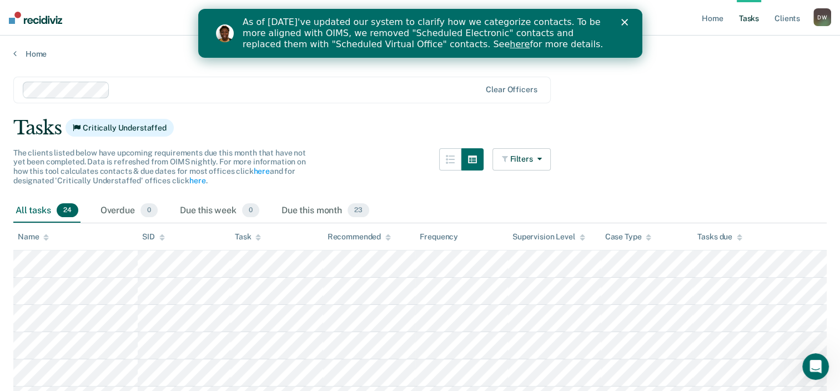 The width and height of the screenshot is (840, 391). Describe the element at coordinates (67, 210) in the screenshot. I see `span: 24` at that location.